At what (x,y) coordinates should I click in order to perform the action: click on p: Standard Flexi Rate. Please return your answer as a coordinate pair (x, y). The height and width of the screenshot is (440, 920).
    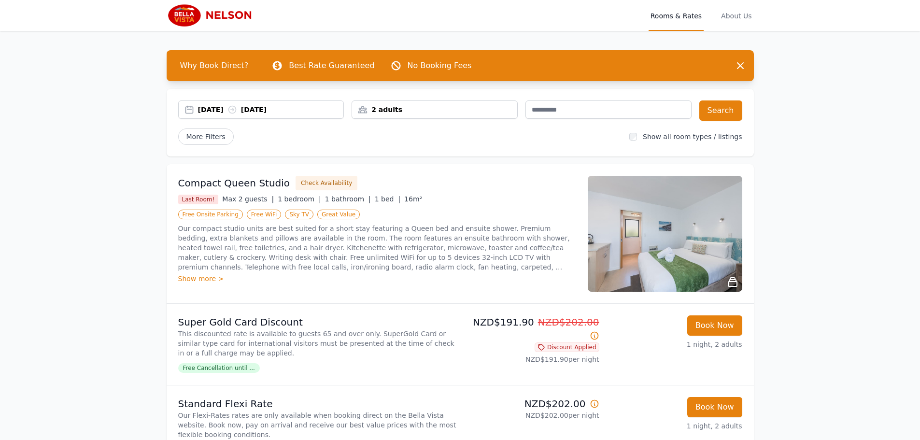
    Looking at the image, I should click on (317, 404).